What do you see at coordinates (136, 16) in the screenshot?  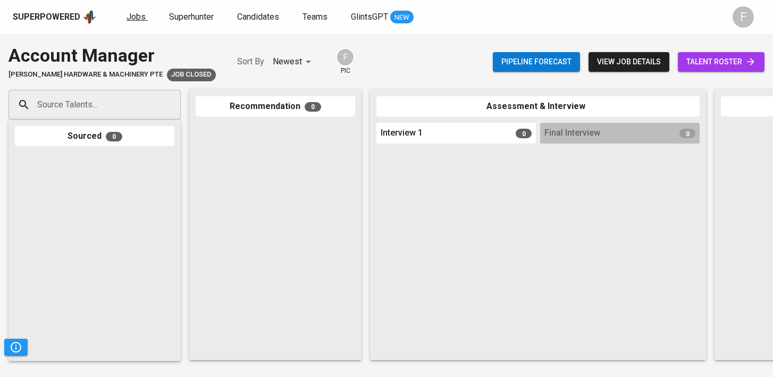 I see `span: Jobs` at bounding box center [136, 16].